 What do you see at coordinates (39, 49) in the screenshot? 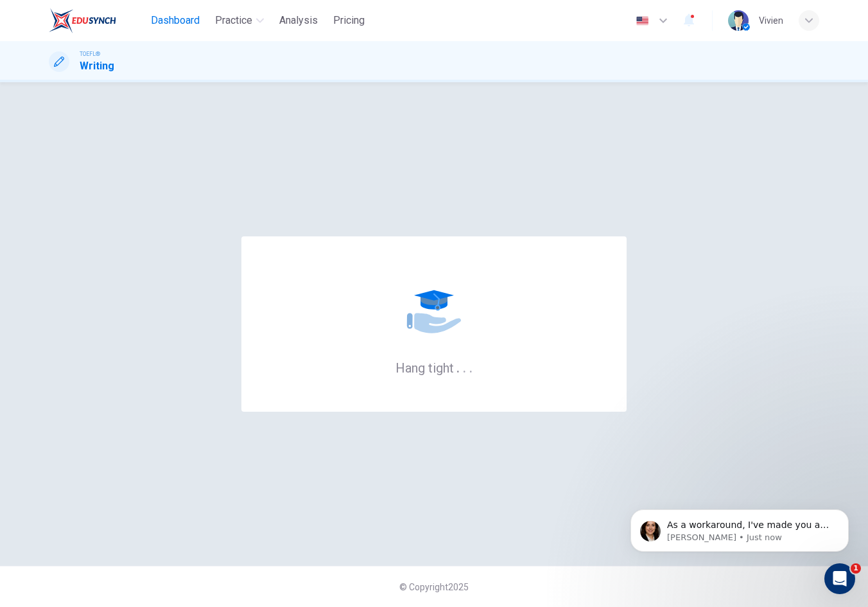
I see `img: Profile image for Katherine` at bounding box center [39, 49].